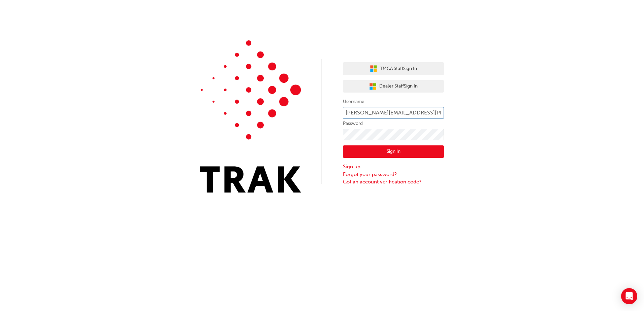 Image resolution: width=644 pixels, height=311 pixels. What do you see at coordinates (394, 102) in the screenshot?
I see `label: Username` at bounding box center [394, 102].